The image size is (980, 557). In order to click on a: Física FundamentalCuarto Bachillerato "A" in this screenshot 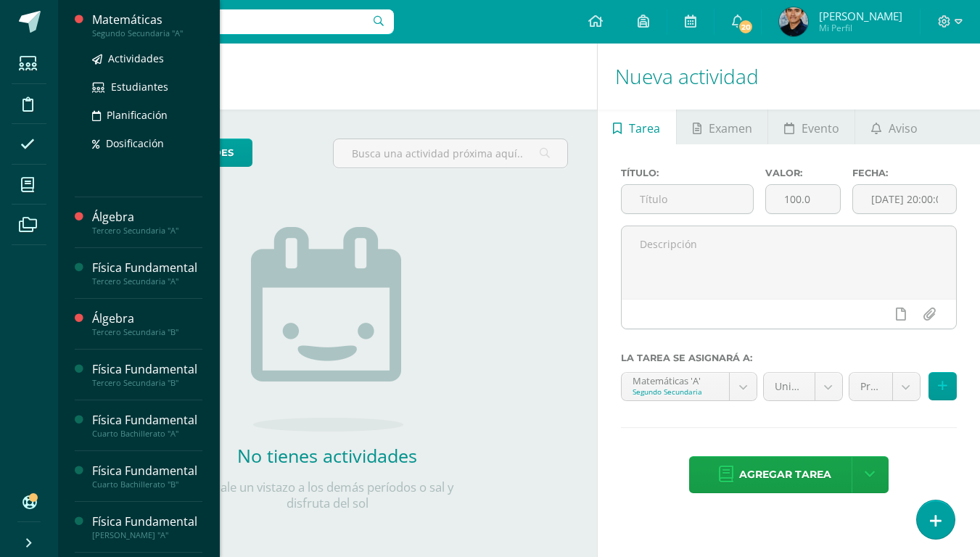, I will do `click(147, 425)`.